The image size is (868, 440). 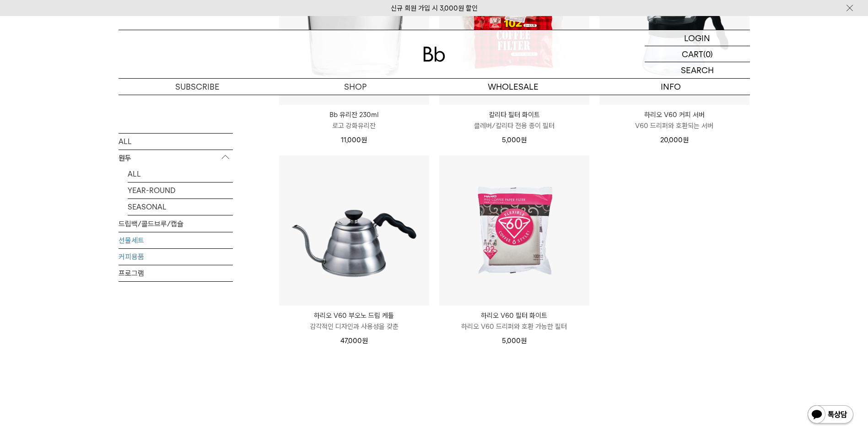 I want to click on a: 하리오 V60 필터 화이트, so click(x=515, y=231).